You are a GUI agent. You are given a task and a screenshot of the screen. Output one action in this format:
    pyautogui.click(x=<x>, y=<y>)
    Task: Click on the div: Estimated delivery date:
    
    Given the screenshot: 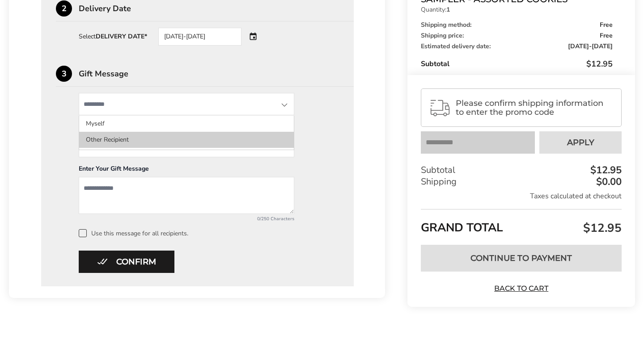 What is the action you would take?
    pyautogui.click(x=517, y=47)
    